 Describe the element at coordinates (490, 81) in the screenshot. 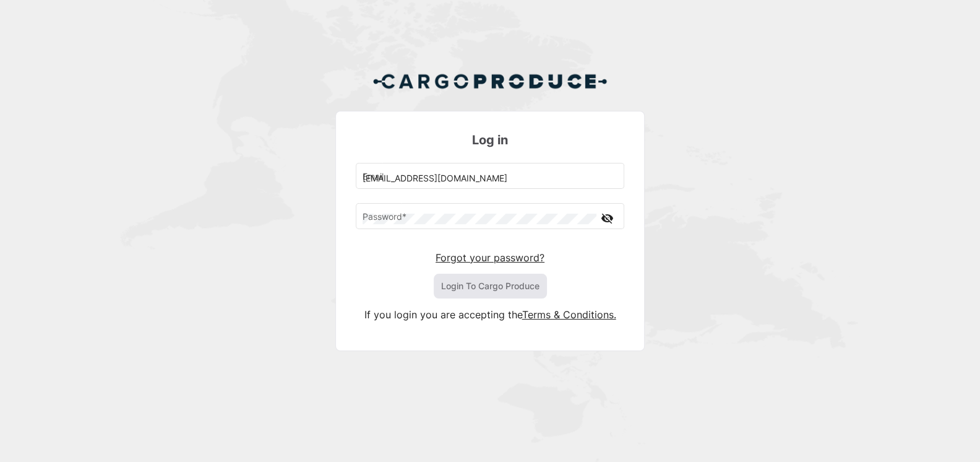

I see `img: Cargo Produce Logo` at that location.